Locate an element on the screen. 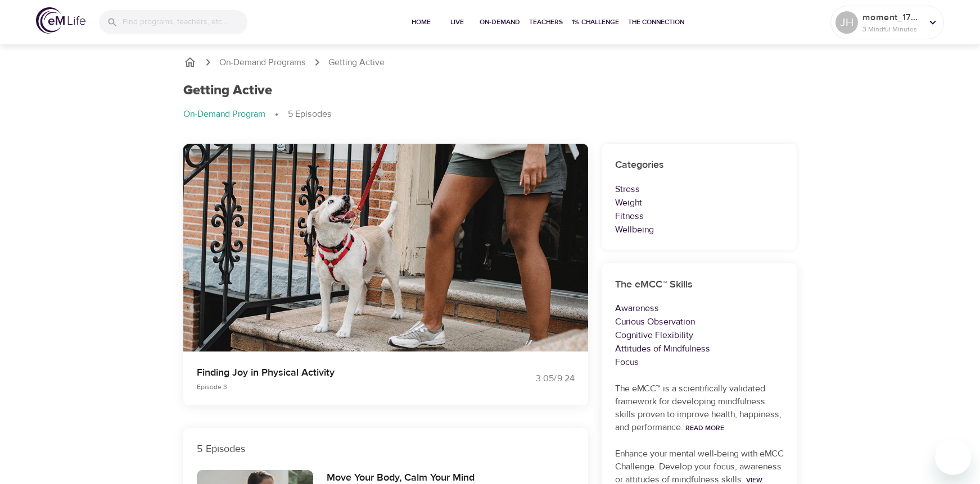 This screenshot has width=980, height=484. p: Fitness is located at coordinates (700, 216).